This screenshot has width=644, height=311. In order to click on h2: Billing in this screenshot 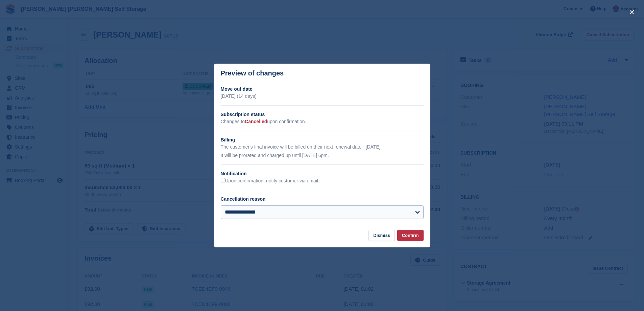, I will do `click(322, 140)`.